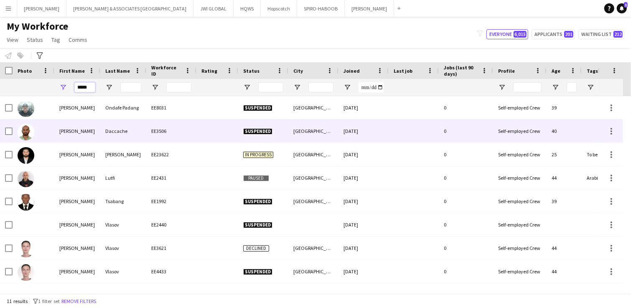  I want to click on span: Declined, so click(256, 248).